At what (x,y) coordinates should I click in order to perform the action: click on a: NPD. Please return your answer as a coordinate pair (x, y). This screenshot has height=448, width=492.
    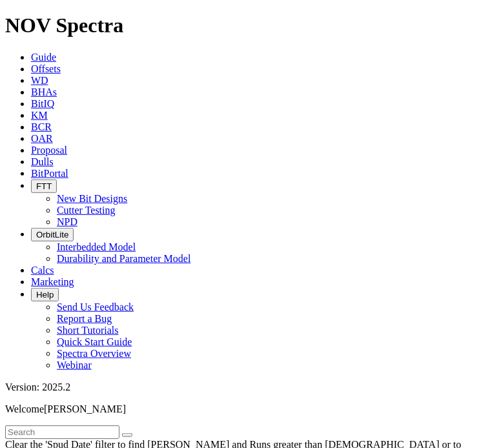
    Looking at the image, I should click on (67, 222).